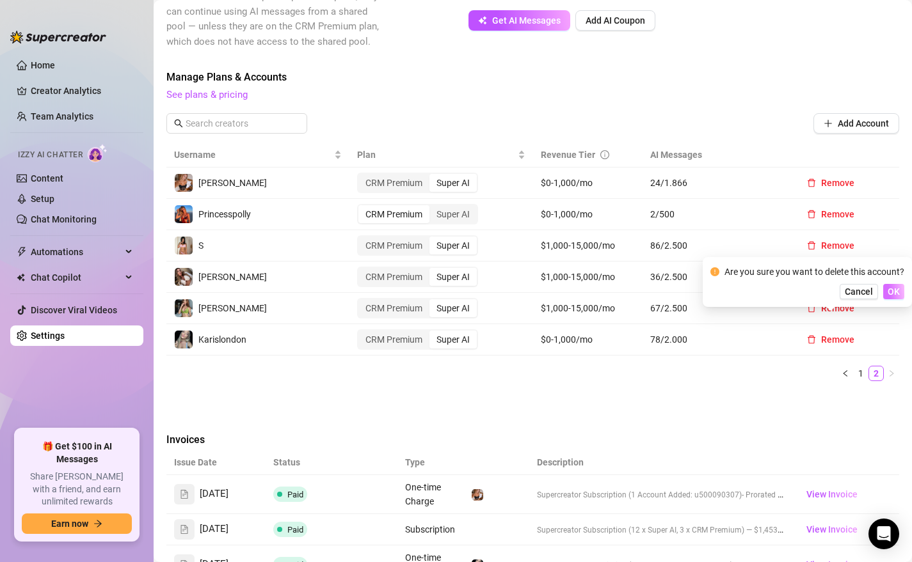 This screenshot has width=912, height=562. I want to click on button: Add Account, so click(856, 123).